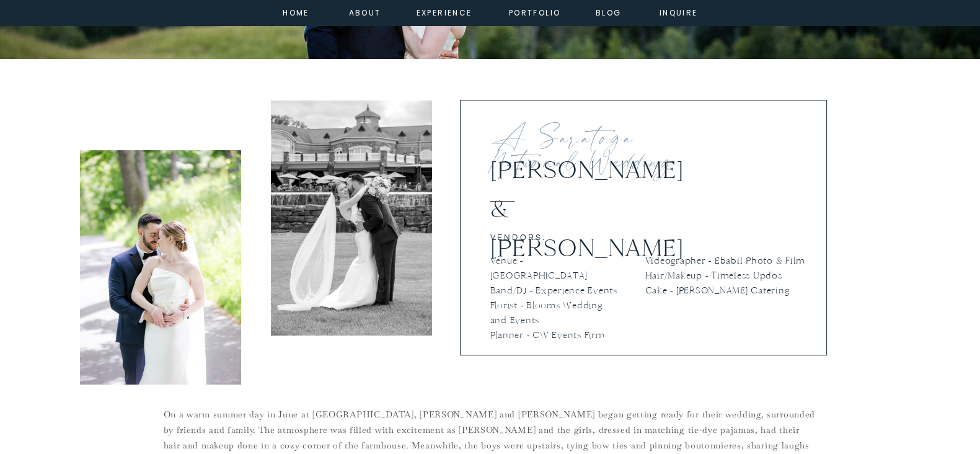  I want to click on a: inquire, so click(679, 12).